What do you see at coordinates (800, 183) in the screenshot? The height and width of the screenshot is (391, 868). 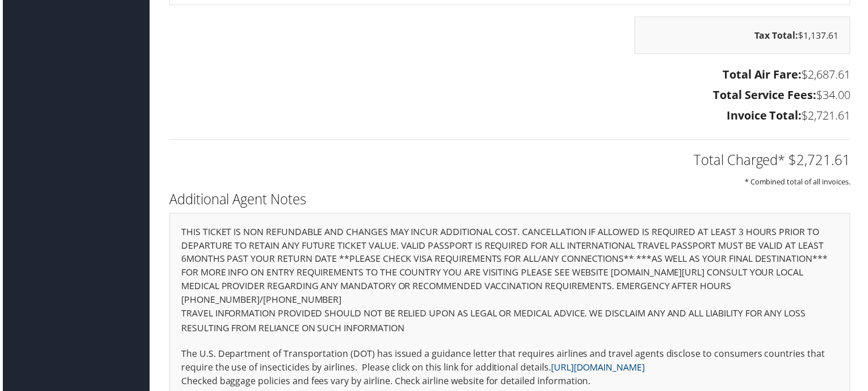 I see `small: * Combined total of all invoices.` at bounding box center [800, 183].